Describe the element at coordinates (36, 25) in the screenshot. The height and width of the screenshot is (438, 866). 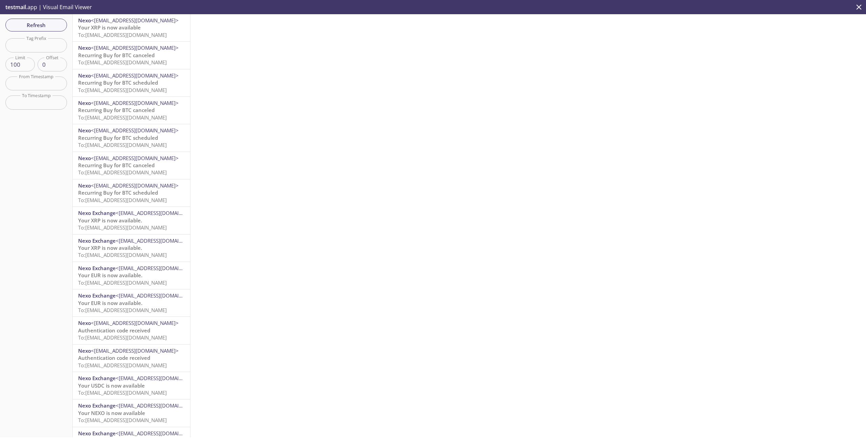
I see `button: Refresh` at that location.